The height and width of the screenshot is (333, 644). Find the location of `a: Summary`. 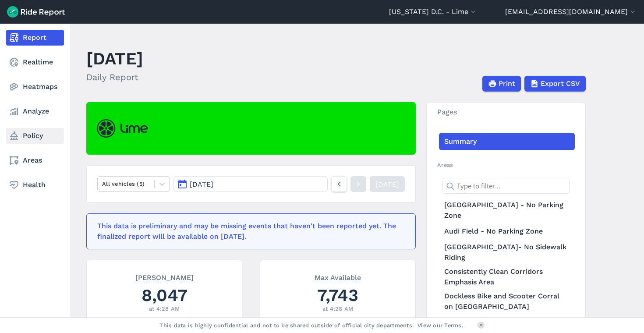

a: Summary is located at coordinates (507, 141).